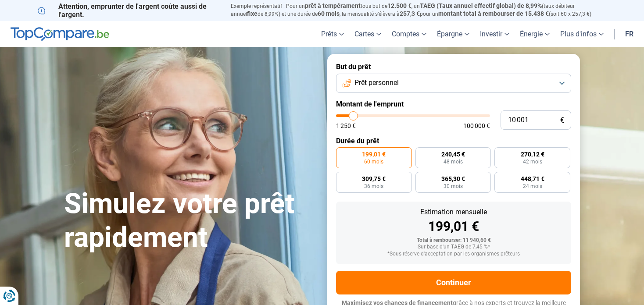  I want to click on a: Cartes, so click(367, 34).